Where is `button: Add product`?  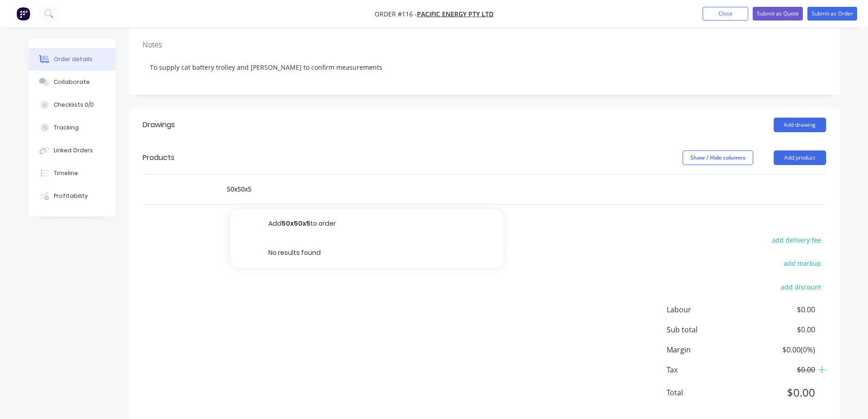 button: Add product is located at coordinates (800, 158).